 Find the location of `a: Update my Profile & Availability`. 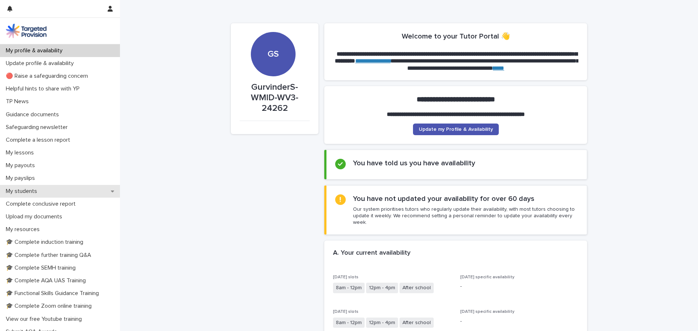

a: Update my Profile & Availability is located at coordinates (456, 129).